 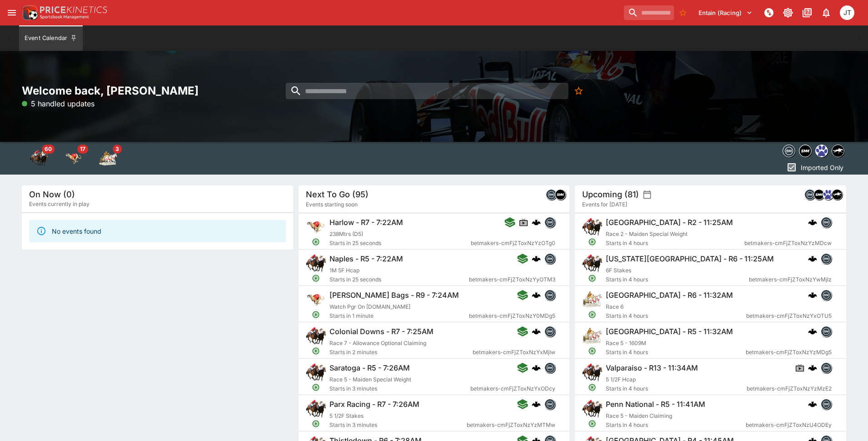 What do you see at coordinates (626, 343) in the screenshot?
I see `span: Race 5 - 1609M` at bounding box center [626, 343].